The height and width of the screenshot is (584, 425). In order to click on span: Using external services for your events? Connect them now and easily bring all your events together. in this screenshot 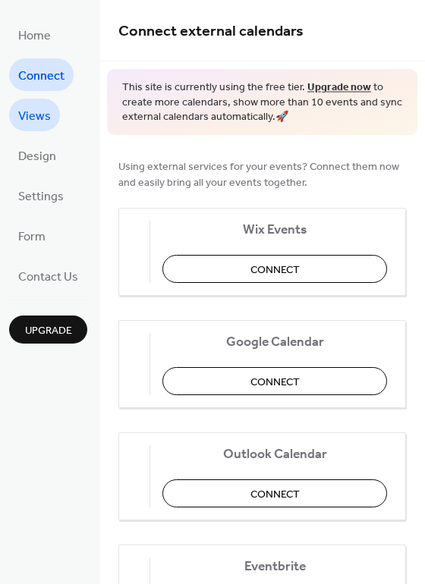, I will do `click(262, 175)`.